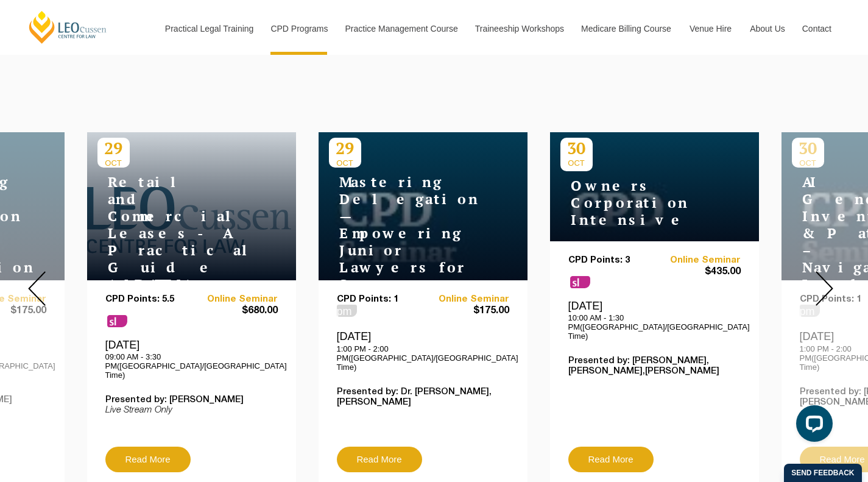  I want to click on span: $435.00, so click(698, 271).